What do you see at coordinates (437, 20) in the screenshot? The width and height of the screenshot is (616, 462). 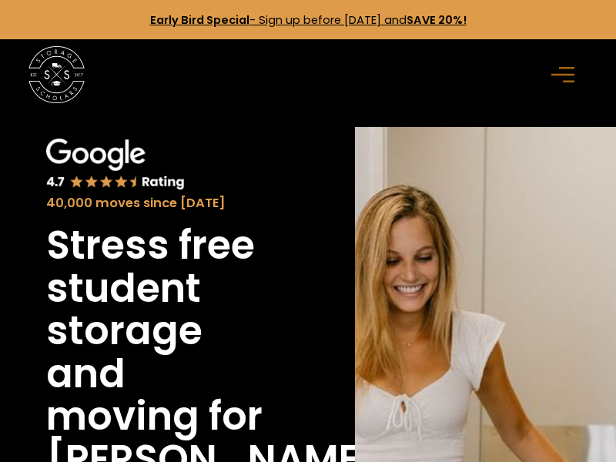 I see `strong: SAVE 20%!` at bounding box center [437, 20].